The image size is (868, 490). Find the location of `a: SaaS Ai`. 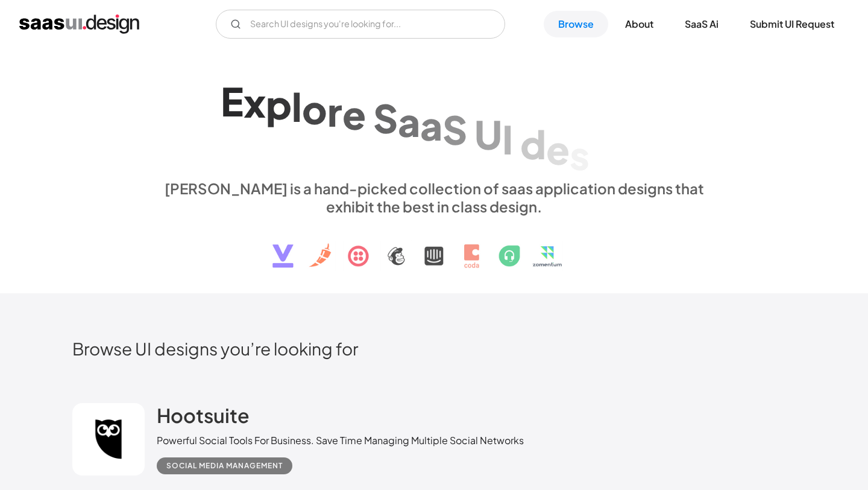

a: SaaS Ai is located at coordinates (702, 24).